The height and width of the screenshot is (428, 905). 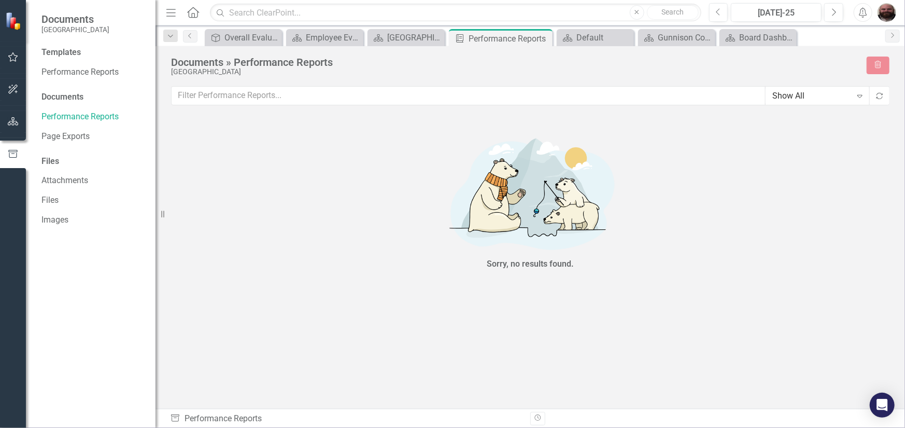 I want to click on a: Attachments, so click(x=93, y=180).